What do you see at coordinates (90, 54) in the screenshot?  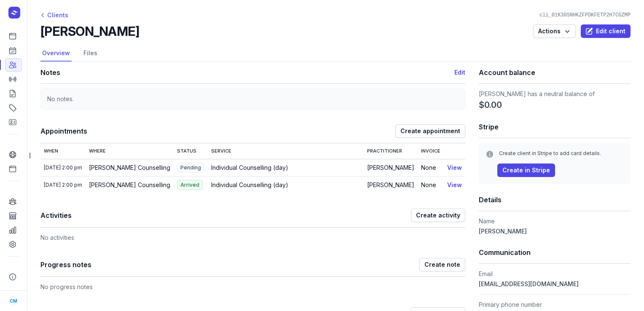 I see `a: Files` at bounding box center [90, 54].